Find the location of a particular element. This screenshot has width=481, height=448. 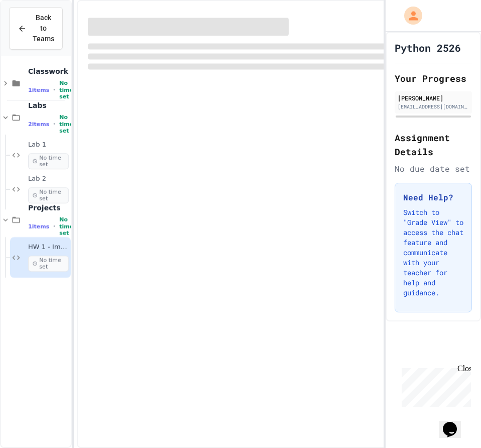

span: Lab 1 is located at coordinates (48, 145).